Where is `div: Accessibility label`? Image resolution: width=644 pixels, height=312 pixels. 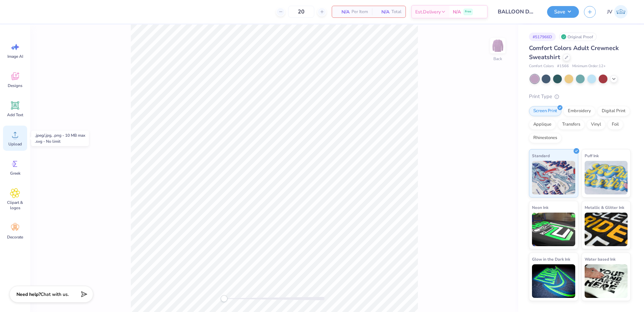 div: Accessibility label is located at coordinates (224, 298).